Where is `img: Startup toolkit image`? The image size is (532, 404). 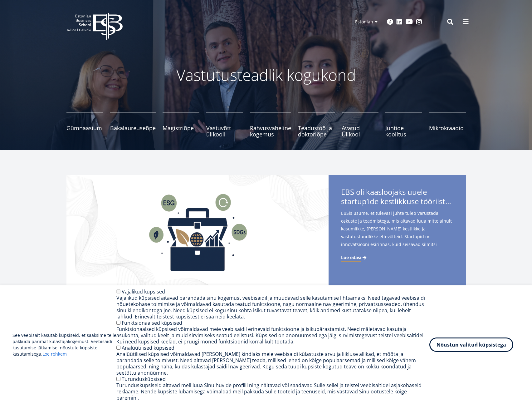 img: Startup toolkit image is located at coordinates (198, 234).